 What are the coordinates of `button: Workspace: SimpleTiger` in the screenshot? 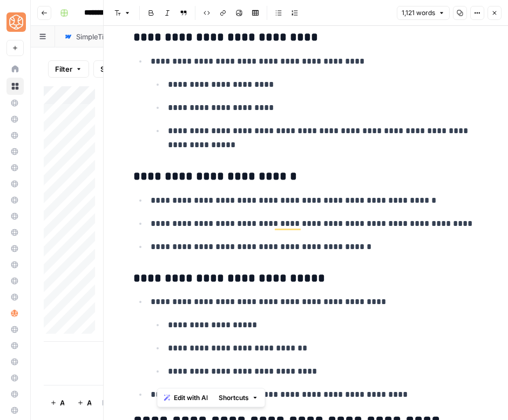 It's located at (15, 22).